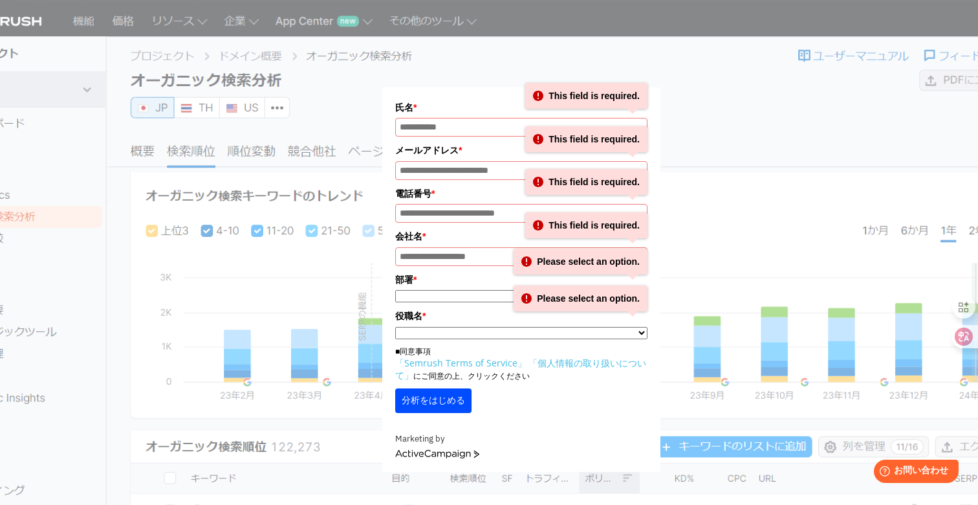 The width and height of the screenshot is (978, 505). What do you see at coordinates (522, 107) in the screenshot?
I see `label: 氏名` at bounding box center [522, 107].